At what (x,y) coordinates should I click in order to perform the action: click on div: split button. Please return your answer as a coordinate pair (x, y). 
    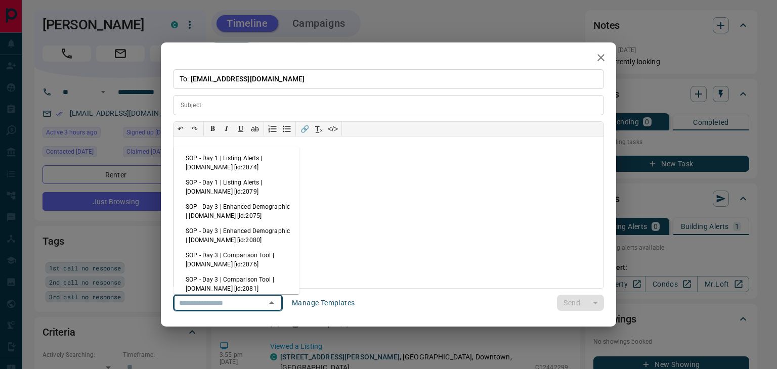
    Looking at the image, I should click on (580, 303).